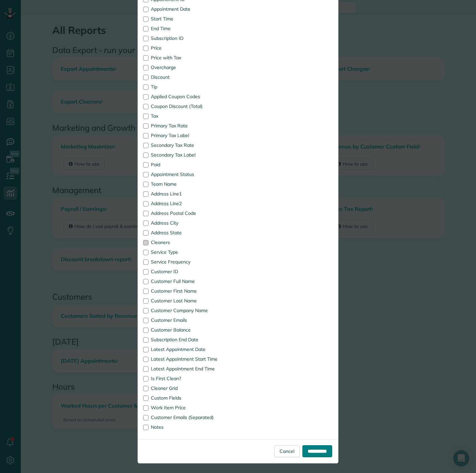  I want to click on label: Price, so click(188, 48).